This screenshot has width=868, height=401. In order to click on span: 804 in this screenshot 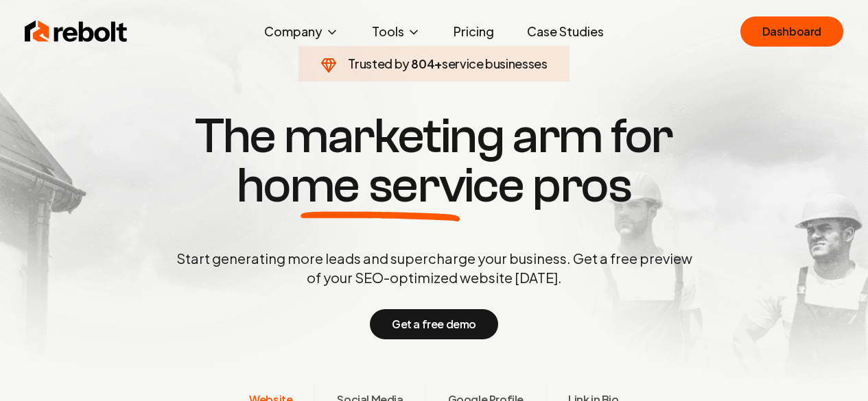, I will do `click(423, 64)`.